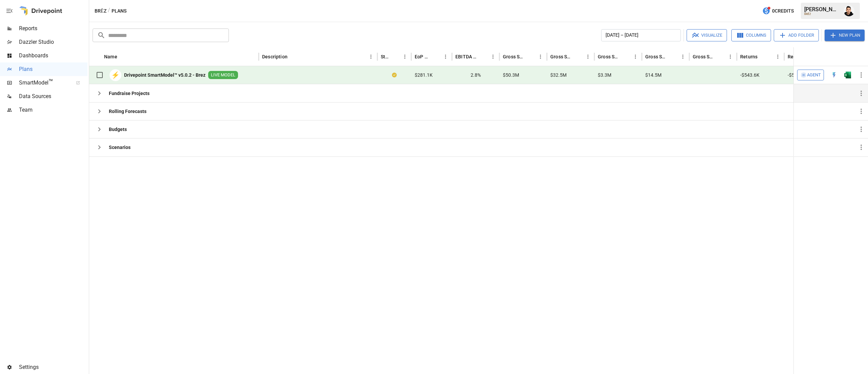 This screenshot has height=374, width=868. Describe the element at coordinates (849, 11) in the screenshot. I see `img: Francisco Sanchez` at that location.